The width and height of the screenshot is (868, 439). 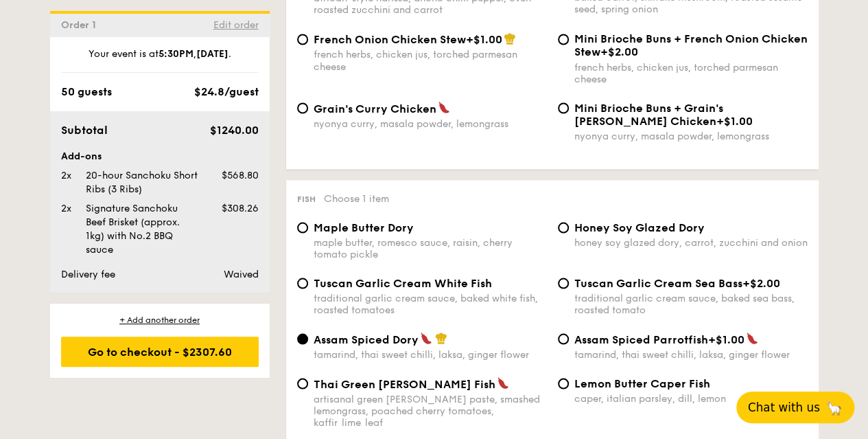 I want to click on div: honey soy glazed dory, carrot, zucchini and onion, so click(x=691, y=241).